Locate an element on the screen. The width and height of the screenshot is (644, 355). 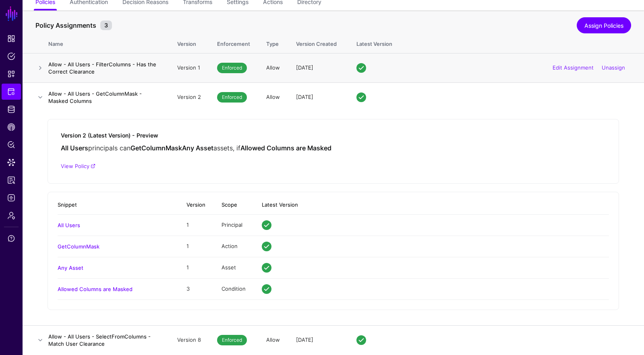
a: Identity Data Fabric is located at coordinates (11, 109).